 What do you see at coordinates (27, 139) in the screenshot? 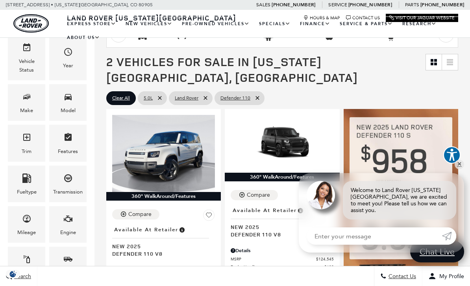
I see `span: Trim` at bounding box center [27, 139].